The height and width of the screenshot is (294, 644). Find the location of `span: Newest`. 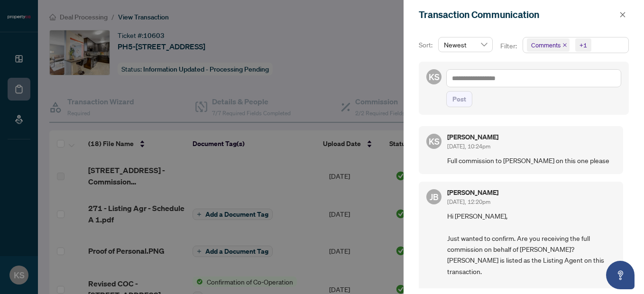

span: Newest is located at coordinates (465, 44).